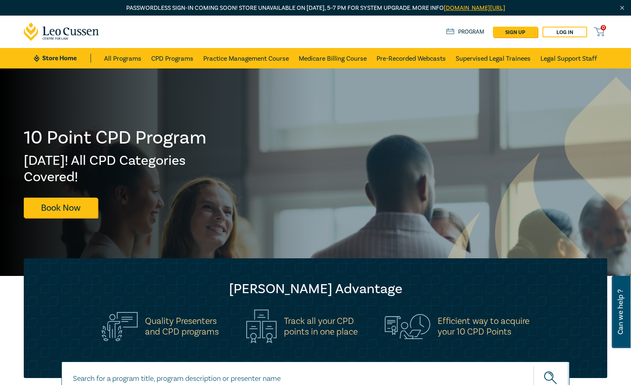 Image resolution: width=631 pixels, height=385 pixels. I want to click on a: Supervised Legal Trainees, so click(493, 58).